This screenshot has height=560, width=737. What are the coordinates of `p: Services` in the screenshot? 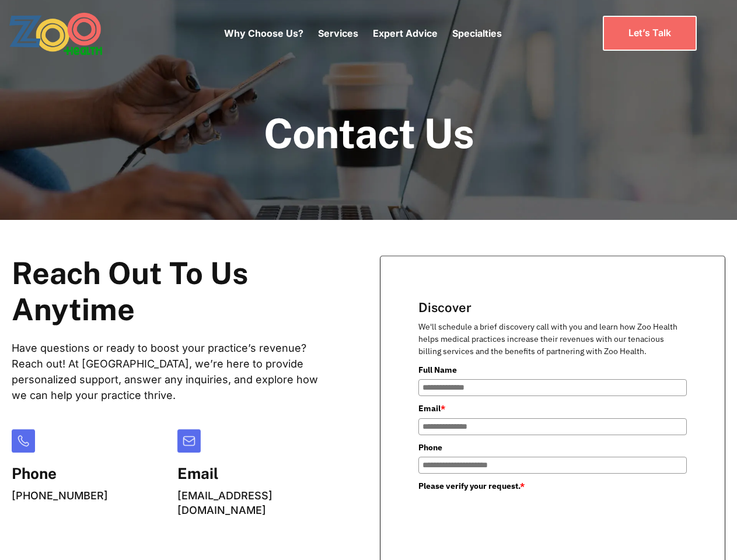 It's located at (338, 33).